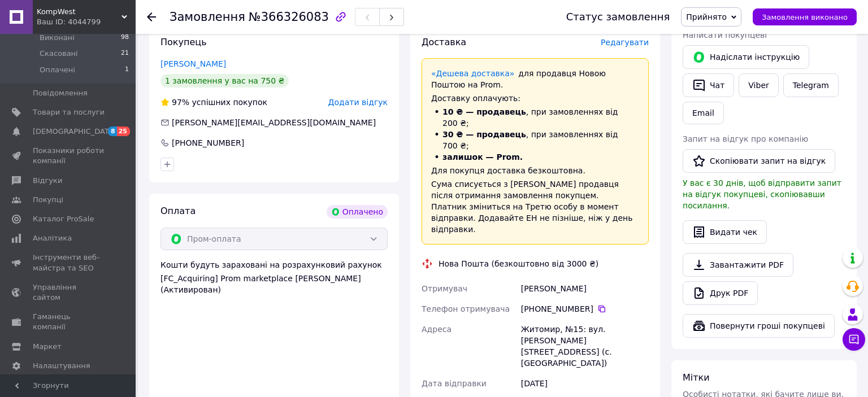 The height and width of the screenshot is (397, 868). Describe the element at coordinates (358, 212) in the screenshot. I see `div: Оплачено` at that location.